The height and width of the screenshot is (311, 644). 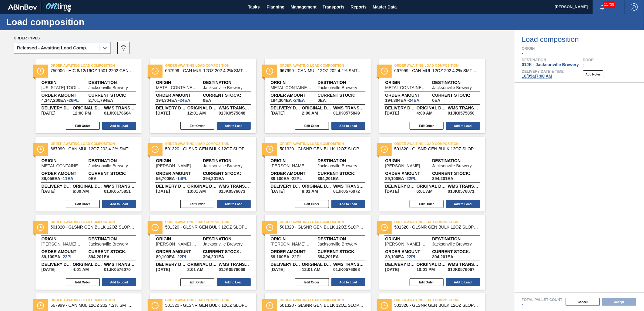 What do you see at coordinates (602, 7) in the screenshot?
I see `button: Notifications` at bounding box center [602, 7].